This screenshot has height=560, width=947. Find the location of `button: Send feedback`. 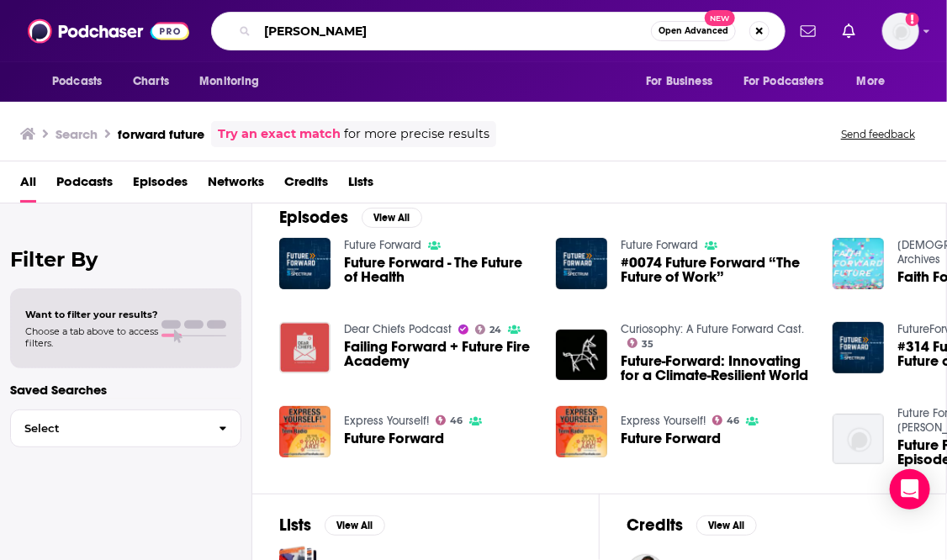

button: Send feedback is located at coordinates (878, 134).